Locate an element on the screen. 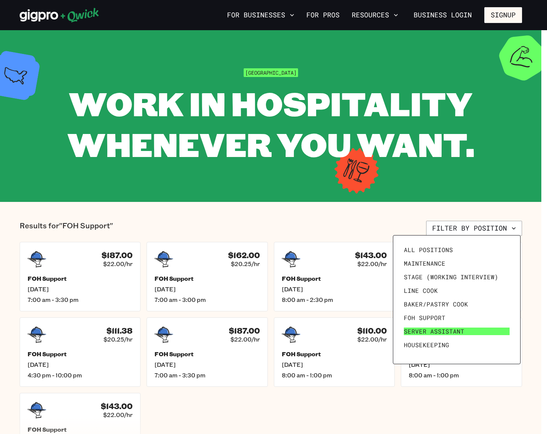 The height and width of the screenshot is (434, 547). span: Maintenance is located at coordinates (424, 264).